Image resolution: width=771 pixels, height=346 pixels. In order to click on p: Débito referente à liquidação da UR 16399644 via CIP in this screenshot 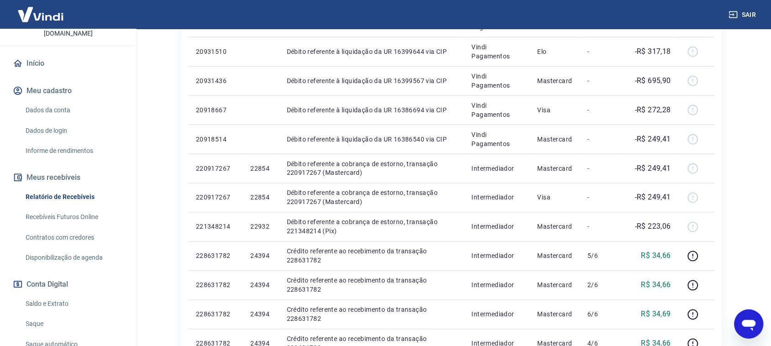, I will do `click(372, 52)`.